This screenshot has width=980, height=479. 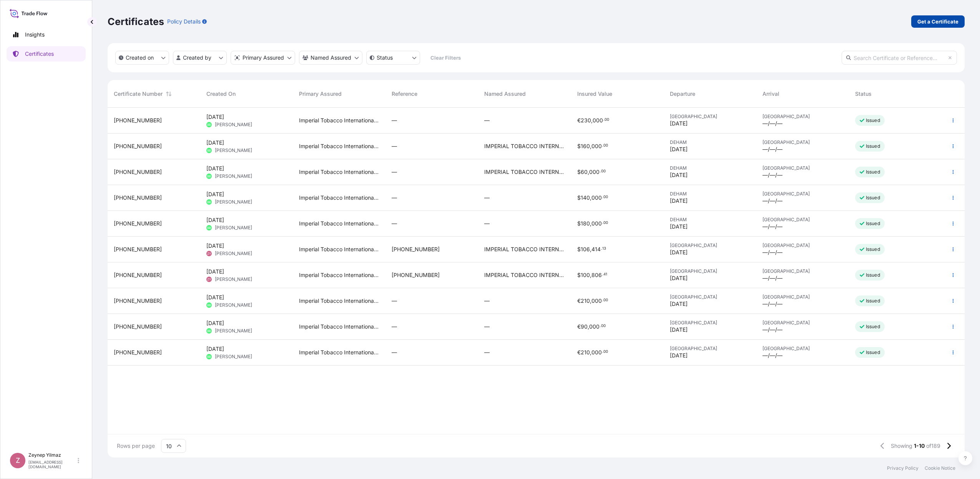 What do you see at coordinates (899, 58) in the screenshot?
I see `input: Search Certificate or Reference...` at bounding box center [899, 58].